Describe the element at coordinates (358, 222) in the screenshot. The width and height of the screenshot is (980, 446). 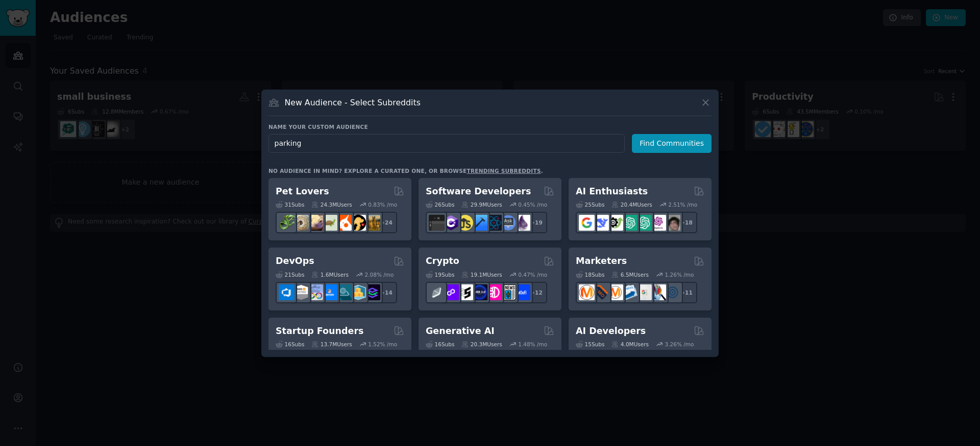
I see `img: PetAdvice` at that location.